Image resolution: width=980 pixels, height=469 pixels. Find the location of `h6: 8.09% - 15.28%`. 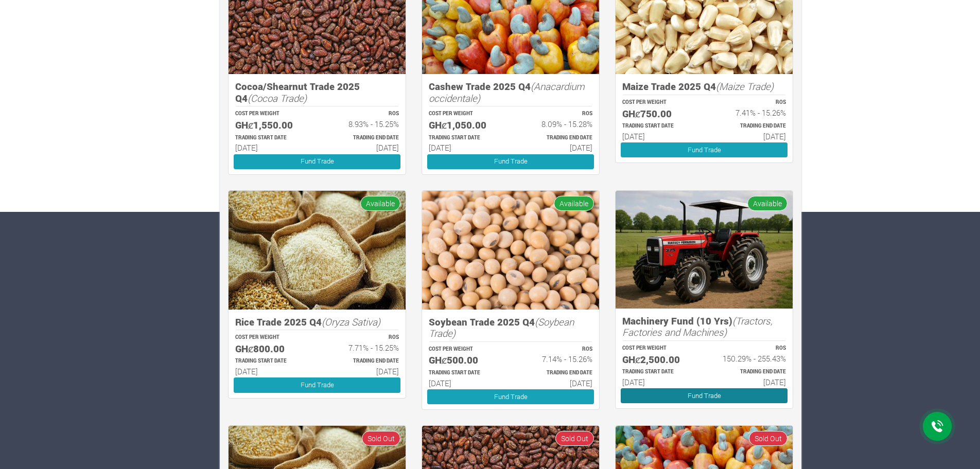

h6: 8.09% - 15.28% is located at coordinates (556, 124).